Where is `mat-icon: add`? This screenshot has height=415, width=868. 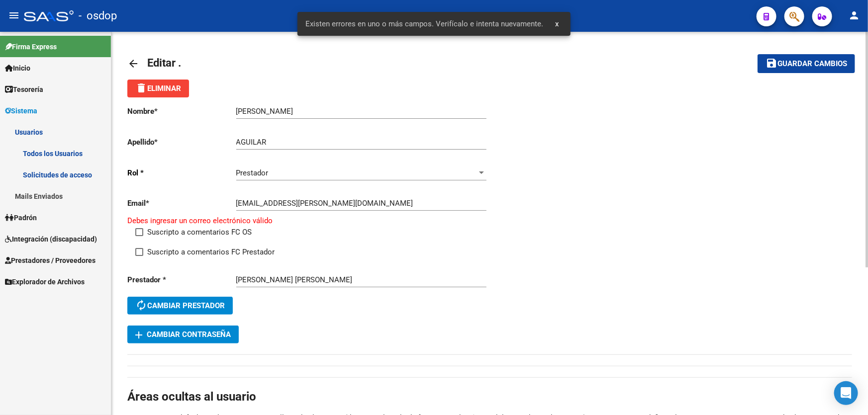 mat-icon: add is located at coordinates (139, 335).